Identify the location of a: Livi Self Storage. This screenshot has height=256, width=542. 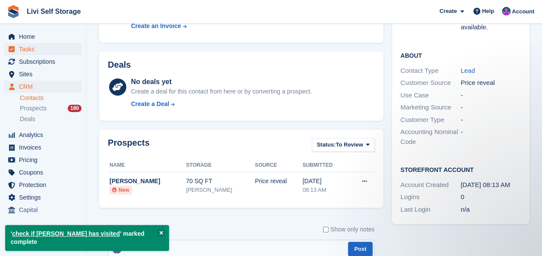
(53, 11).